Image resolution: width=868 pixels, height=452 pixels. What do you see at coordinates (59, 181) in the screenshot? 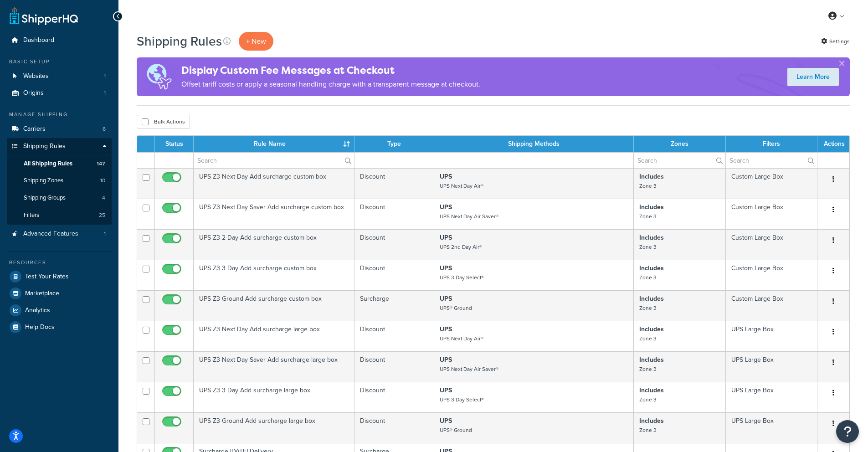
I see `a: Shipping Zones 10` at bounding box center [59, 181].